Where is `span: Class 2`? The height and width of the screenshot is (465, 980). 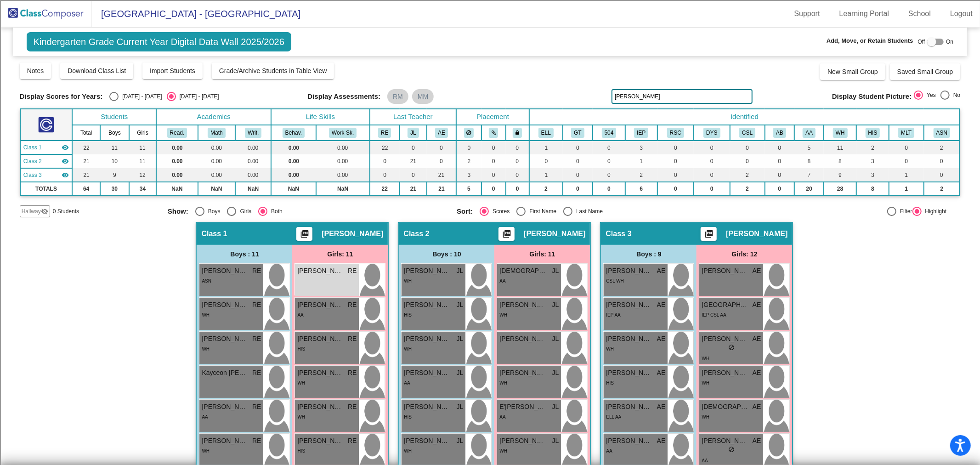
span: Class 2 is located at coordinates (33, 161).